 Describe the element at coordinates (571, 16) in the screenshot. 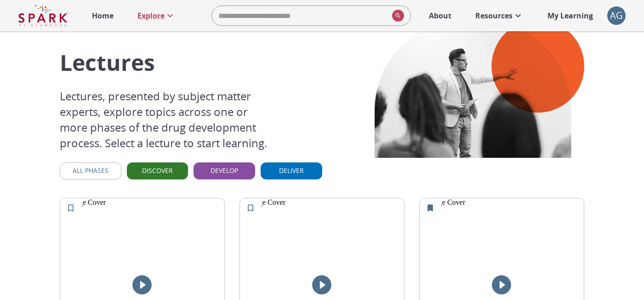

I see `a: My Learning` at that location.